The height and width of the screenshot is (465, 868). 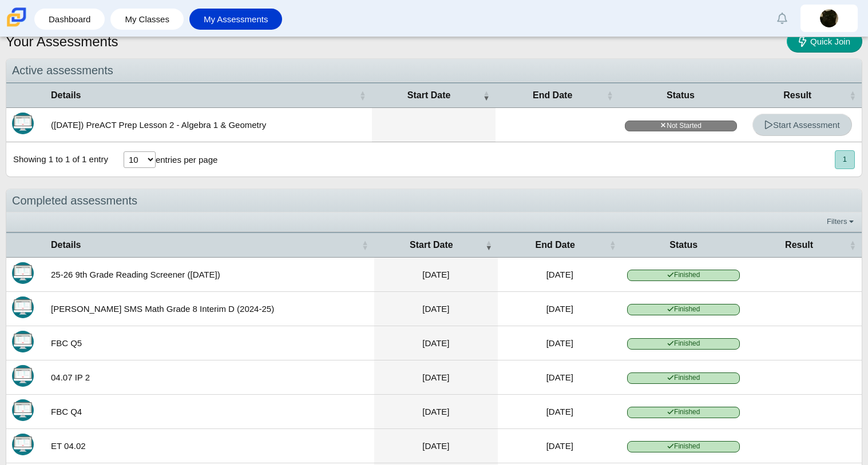 I want to click on button: 1, so click(x=844, y=159).